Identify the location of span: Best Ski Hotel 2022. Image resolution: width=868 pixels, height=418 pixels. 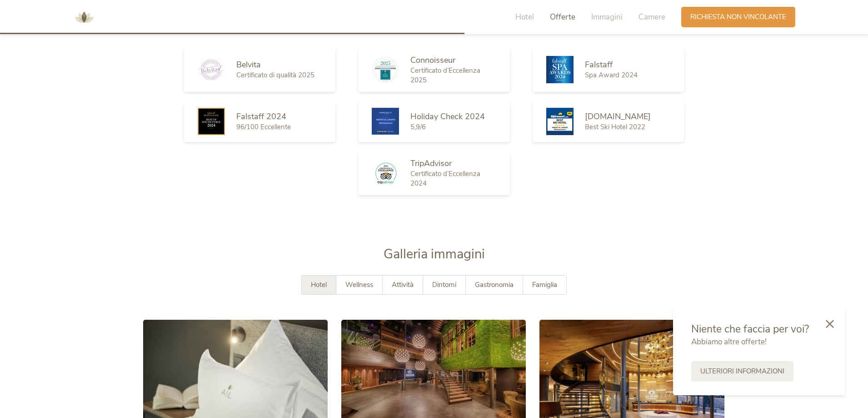
(615, 127).